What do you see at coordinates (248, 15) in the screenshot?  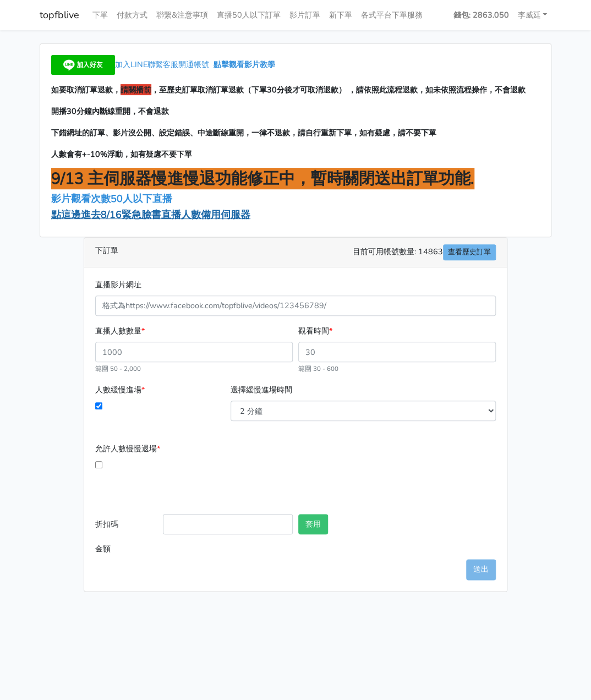 I see `a: 直播50人以下訂單` at bounding box center [248, 15].